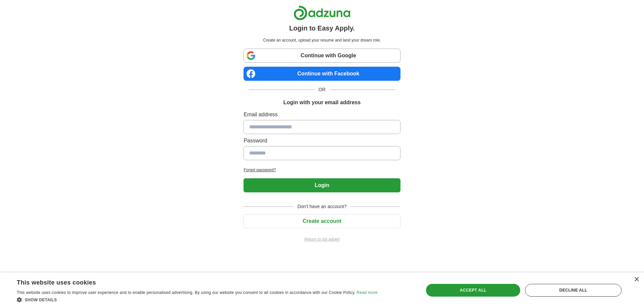 The height and width of the screenshot is (308, 644). I want to click on a: Continue with Google, so click(322, 56).